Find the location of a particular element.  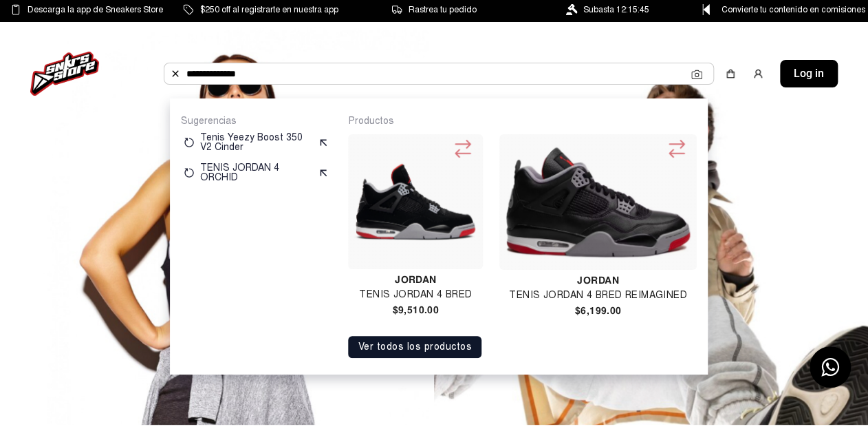

img: shopping is located at coordinates (730, 74).